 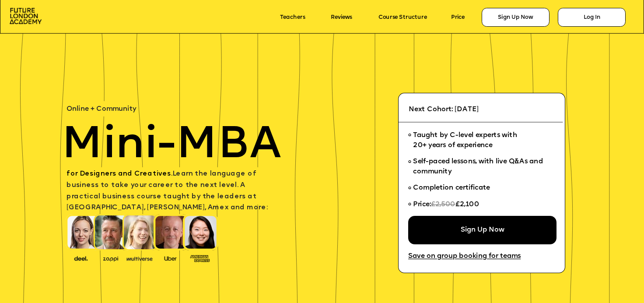 I want to click on span: £2,100, so click(x=467, y=204).